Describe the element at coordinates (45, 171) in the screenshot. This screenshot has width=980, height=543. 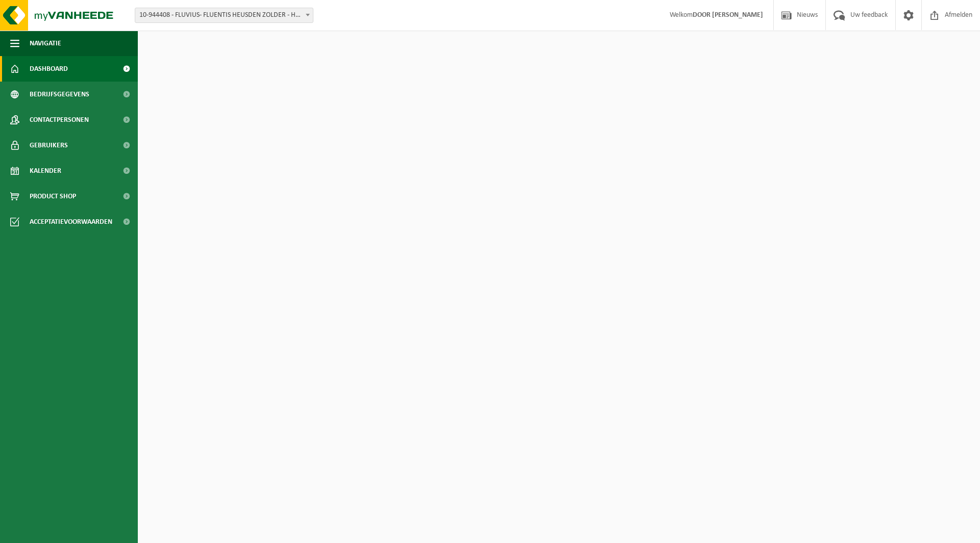
I see `span: Kalender` at that location.